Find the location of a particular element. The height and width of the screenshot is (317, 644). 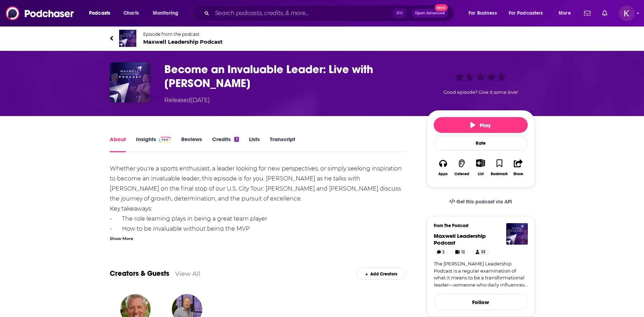

div: Rate is located at coordinates (481, 143).